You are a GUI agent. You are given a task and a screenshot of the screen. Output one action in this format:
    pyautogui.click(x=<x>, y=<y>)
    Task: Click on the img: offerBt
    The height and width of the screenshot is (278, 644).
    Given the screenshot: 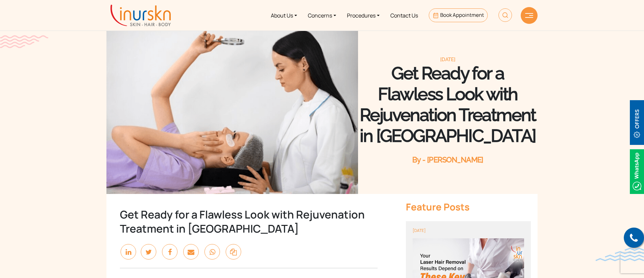 What is the action you would take?
    pyautogui.click(x=636, y=123)
    